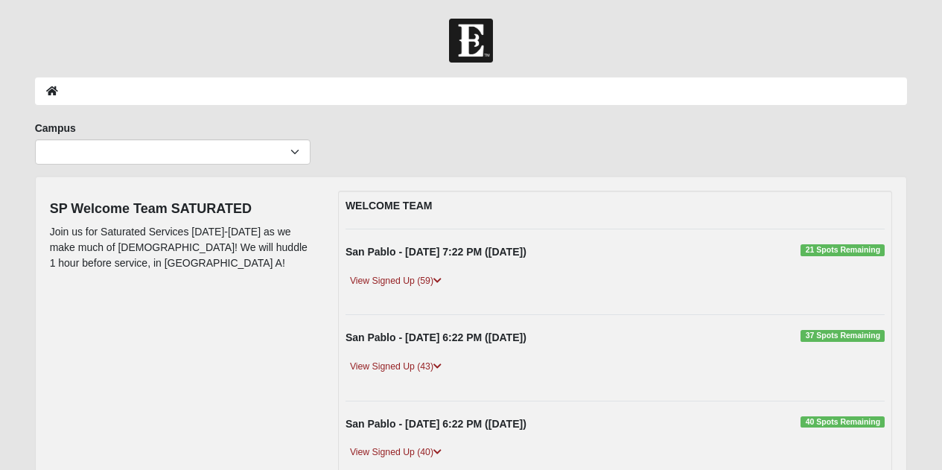  I want to click on a: View Signed Up (59), so click(396, 281).